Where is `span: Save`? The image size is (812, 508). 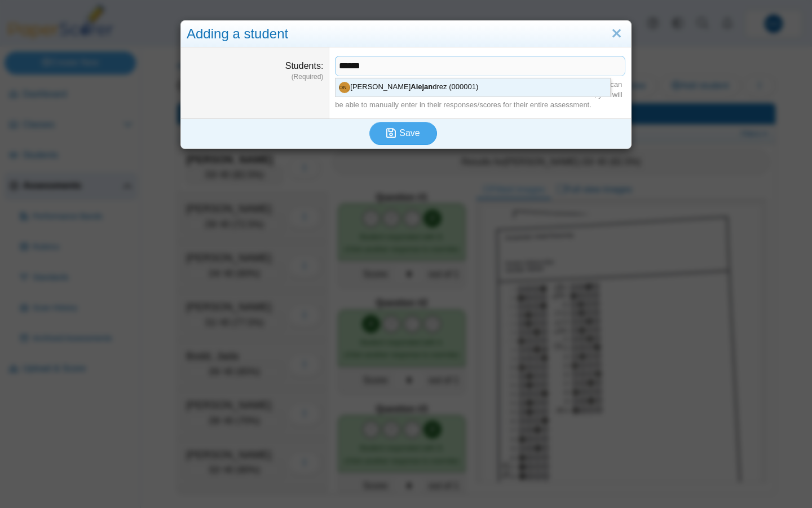
span: Save is located at coordinates (409, 132).